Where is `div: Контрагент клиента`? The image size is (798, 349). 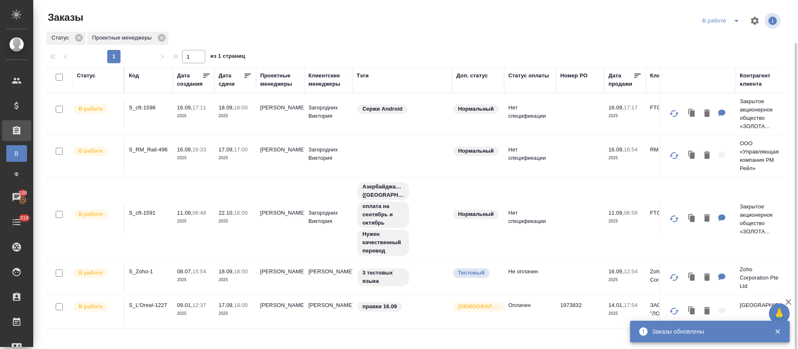
div: Контрагент клиента is located at coordinates (760, 80).